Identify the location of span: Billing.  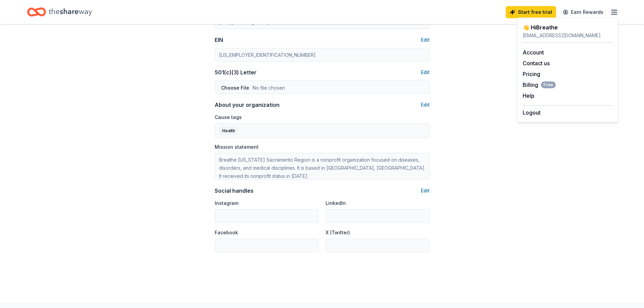
(539, 85).